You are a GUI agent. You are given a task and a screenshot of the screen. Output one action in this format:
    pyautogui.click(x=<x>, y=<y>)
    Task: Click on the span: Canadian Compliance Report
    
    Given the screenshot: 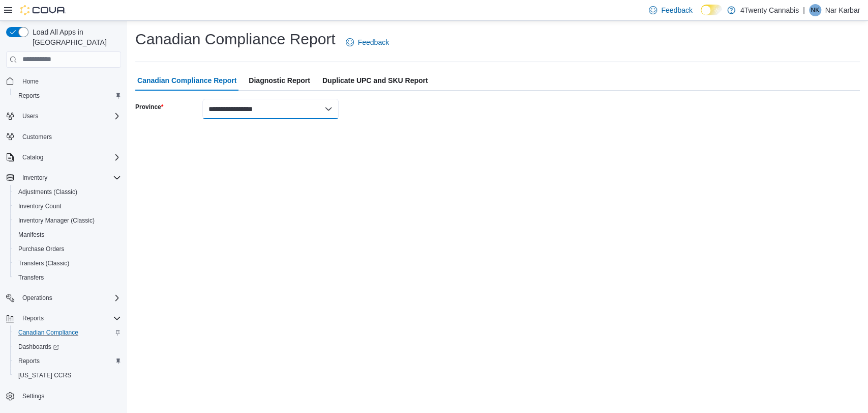 What is the action you would take?
    pyautogui.click(x=187, y=80)
    